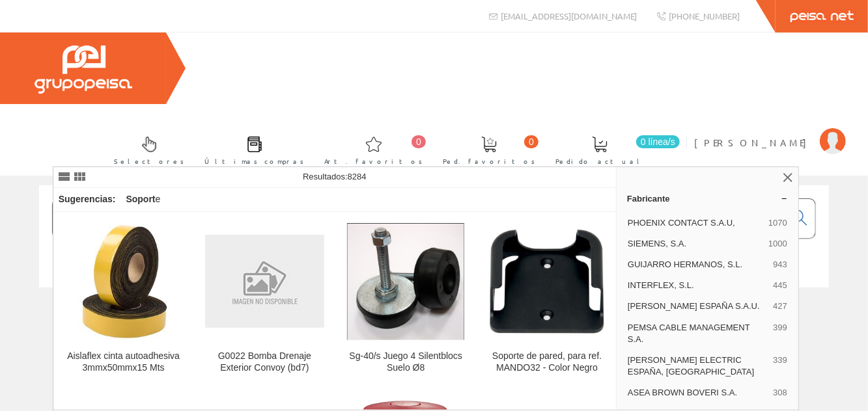  I want to click on a: Últimas compras, so click(250, 149).